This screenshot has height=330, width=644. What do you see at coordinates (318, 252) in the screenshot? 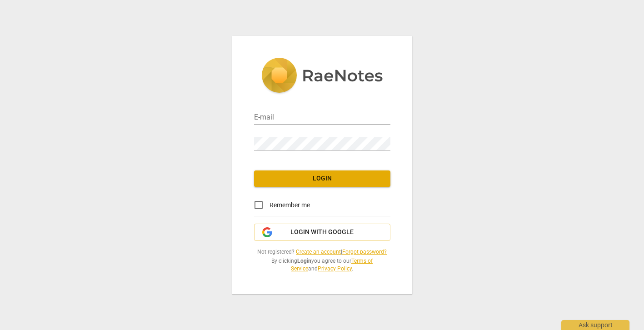
I see `a: Create an account` at bounding box center [318, 252].